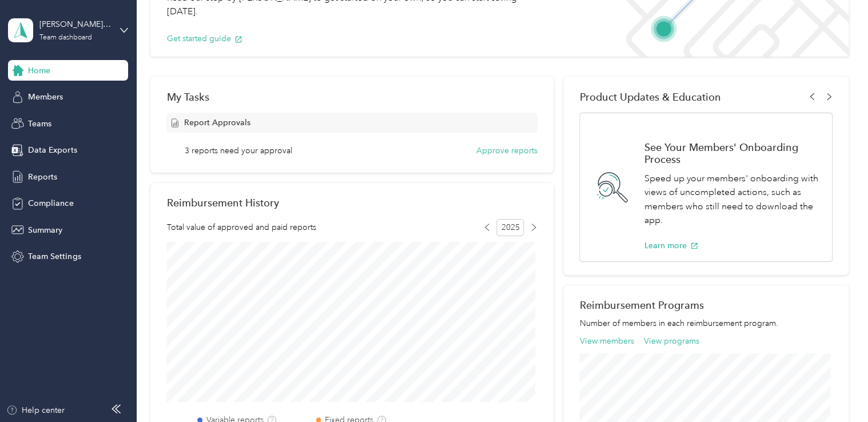 Image resolution: width=868 pixels, height=422 pixels. What do you see at coordinates (66, 37) in the screenshot?
I see `div: Team dashboard` at bounding box center [66, 37].